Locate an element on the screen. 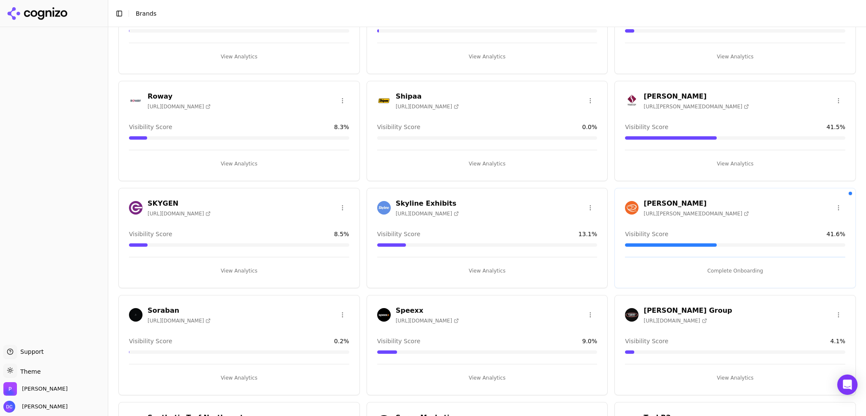  span: 0.2 % is located at coordinates (342, 341).